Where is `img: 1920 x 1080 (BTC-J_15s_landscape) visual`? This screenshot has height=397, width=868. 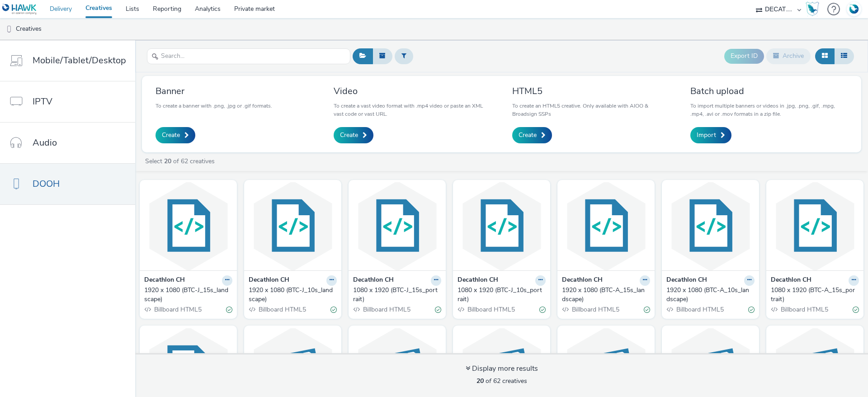
img: 1920 x 1080 (BTC-J_15s_landscape) visual is located at coordinates (188, 226).